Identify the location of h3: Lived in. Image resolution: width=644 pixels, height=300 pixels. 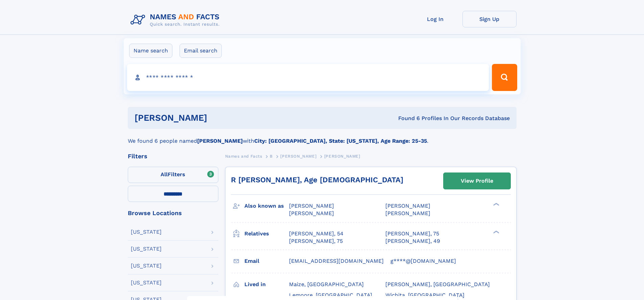
(267, 285).